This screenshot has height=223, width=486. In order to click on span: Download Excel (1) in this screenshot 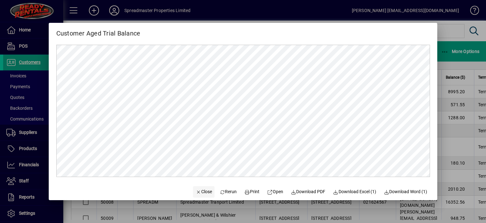, I will do `click(355, 191)`.